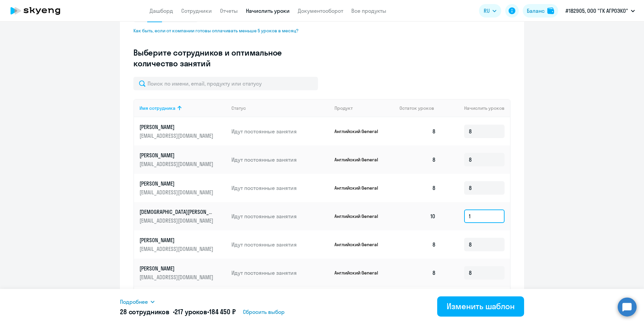 Image resolution: width=644 pixels, height=324 pixels. What do you see at coordinates (226, 83) in the screenshot?
I see `input: Поиск по имени, email, продукту или статусу` at bounding box center [226, 83].